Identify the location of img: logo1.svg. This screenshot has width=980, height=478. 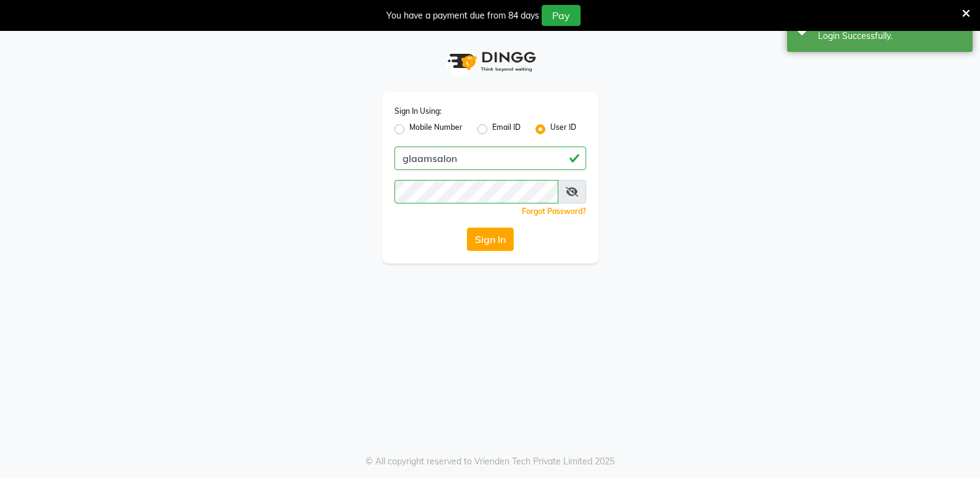
(490, 61).